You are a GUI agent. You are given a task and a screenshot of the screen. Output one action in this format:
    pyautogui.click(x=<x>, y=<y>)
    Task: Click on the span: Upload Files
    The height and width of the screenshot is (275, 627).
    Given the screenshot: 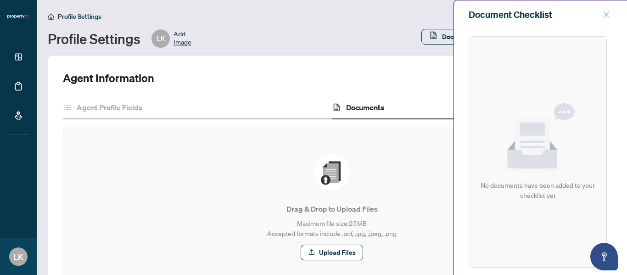 What is the action you would take?
    pyautogui.click(x=337, y=252)
    